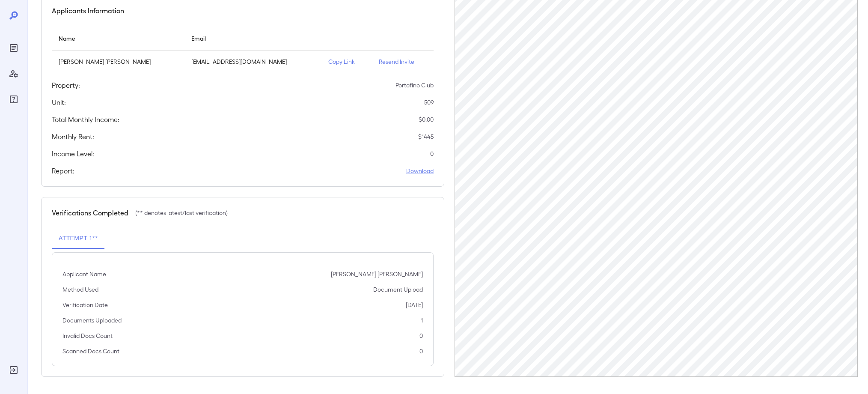 The image size is (868, 394). Describe the element at coordinates (81, 289) in the screenshot. I see `p: Method Used` at that location.